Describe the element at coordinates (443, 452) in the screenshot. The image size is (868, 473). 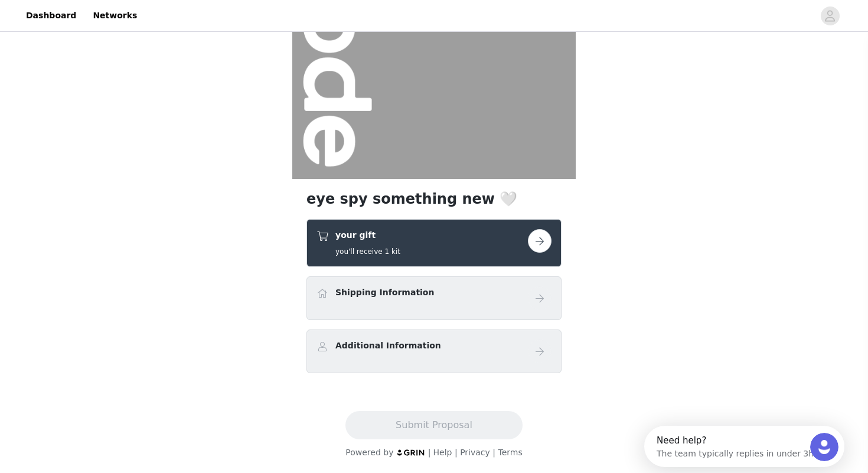
I see `a: Help` at that location.